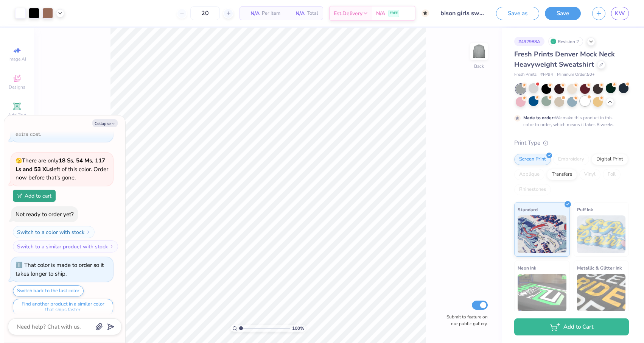  What do you see at coordinates (610, 160) in the screenshot?
I see `div: Digital Print` at bounding box center [610, 160].